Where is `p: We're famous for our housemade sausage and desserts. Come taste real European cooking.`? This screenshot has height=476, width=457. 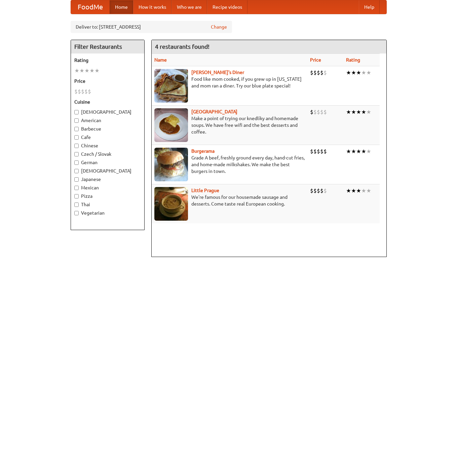
p: We're famous for our housemade sausage and desserts. Come taste real European cooking. is located at coordinates (230, 201).